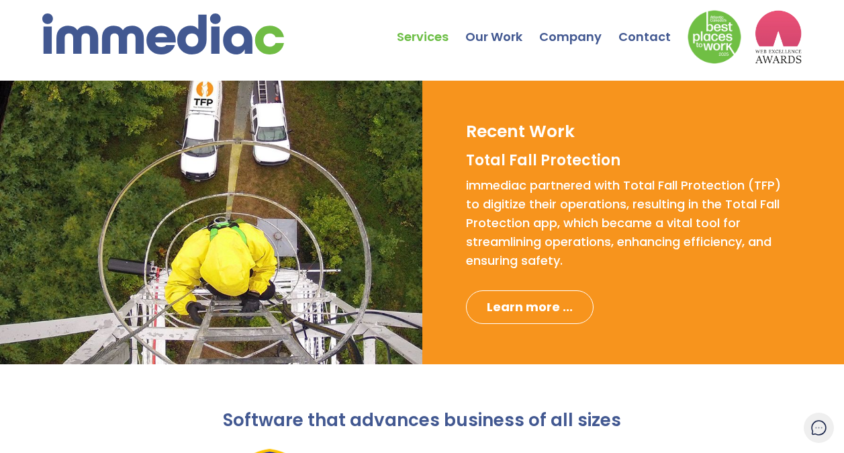 Image resolution: width=844 pixels, height=453 pixels. What do you see at coordinates (715, 37) in the screenshot?
I see `img: Down` at bounding box center [715, 37].